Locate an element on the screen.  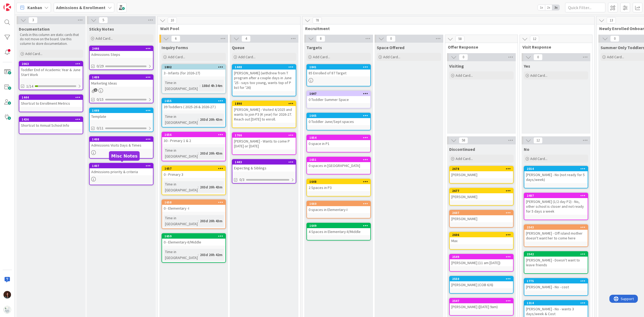
img: Visit kanbanzone.com is located at coordinates (7, 7).